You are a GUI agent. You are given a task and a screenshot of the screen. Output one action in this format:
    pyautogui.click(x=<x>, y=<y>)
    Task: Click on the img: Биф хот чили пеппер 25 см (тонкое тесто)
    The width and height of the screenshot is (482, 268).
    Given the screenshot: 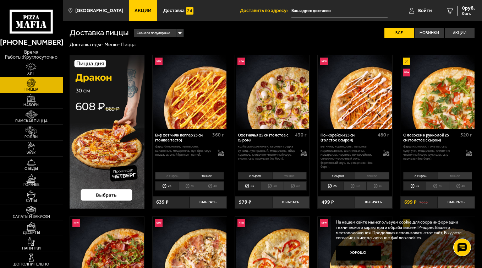 What is the action you would take?
    pyautogui.click(x=190, y=92)
    